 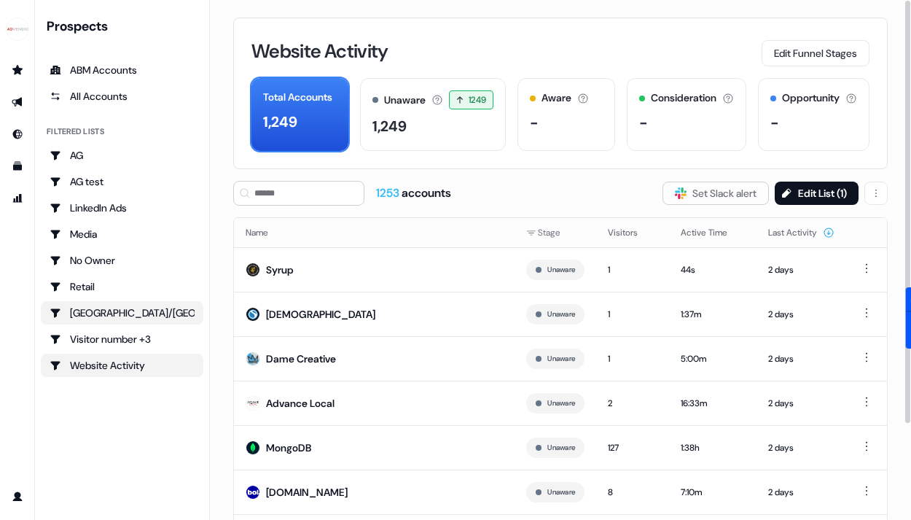 What do you see at coordinates (713, 492) in the screenshot?
I see `div: 7:10m` at bounding box center [713, 492].